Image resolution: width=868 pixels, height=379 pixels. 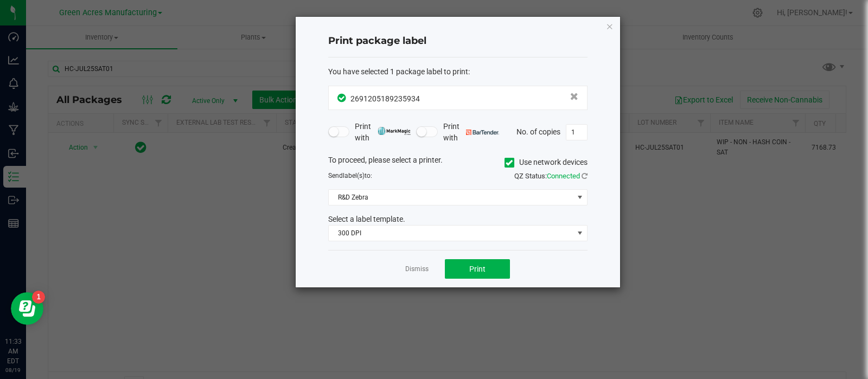 What do you see at coordinates (394, 131) in the screenshot?
I see `img: mark_magic_cybra.png` at bounding box center [394, 131].